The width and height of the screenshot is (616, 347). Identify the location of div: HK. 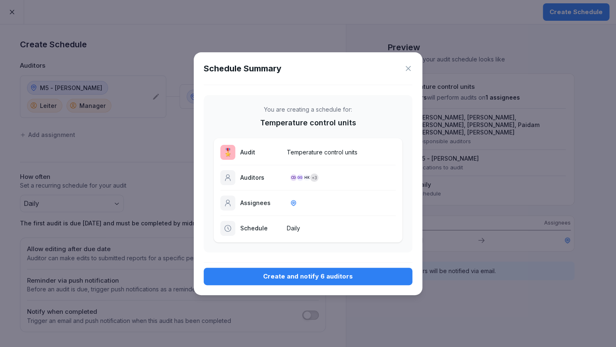
(307, 178).